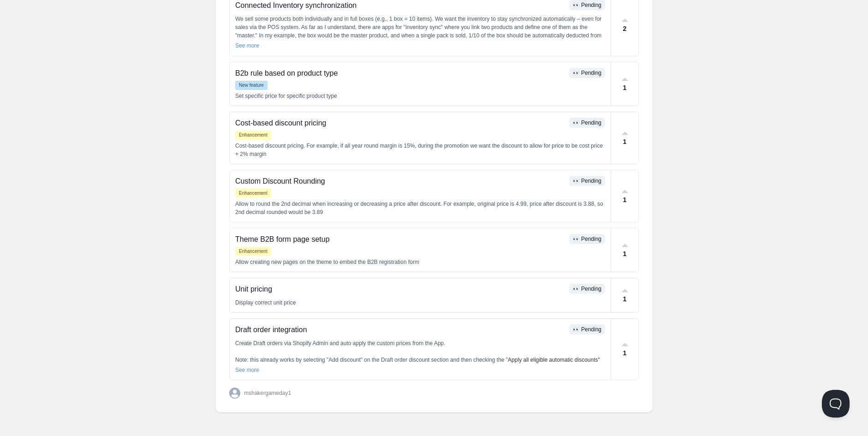  What do you see at coordinates (420, 32) in the screenshot?
I see `p: We sell some products both individually and in full boxes (e.g., 1 box = 10 items). We want the i...` at bounding box center [420, 32].